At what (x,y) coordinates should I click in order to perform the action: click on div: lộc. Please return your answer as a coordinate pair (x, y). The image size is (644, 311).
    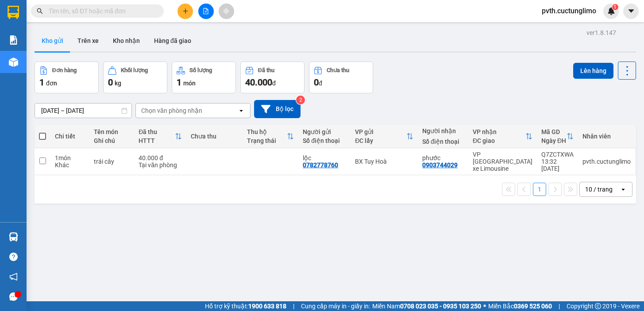
    Looking at the image, I should click on (324, 158).